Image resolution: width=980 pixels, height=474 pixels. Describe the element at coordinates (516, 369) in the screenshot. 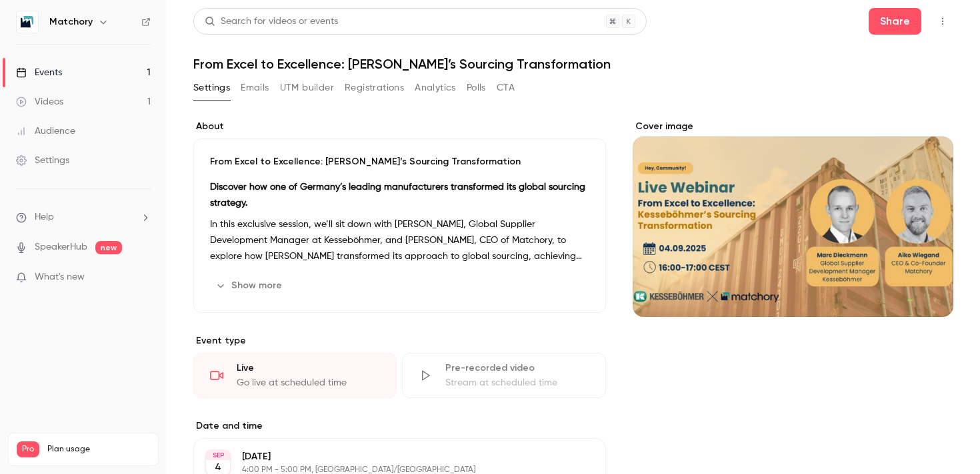

I see `div: Pre-recorded video` at that location.